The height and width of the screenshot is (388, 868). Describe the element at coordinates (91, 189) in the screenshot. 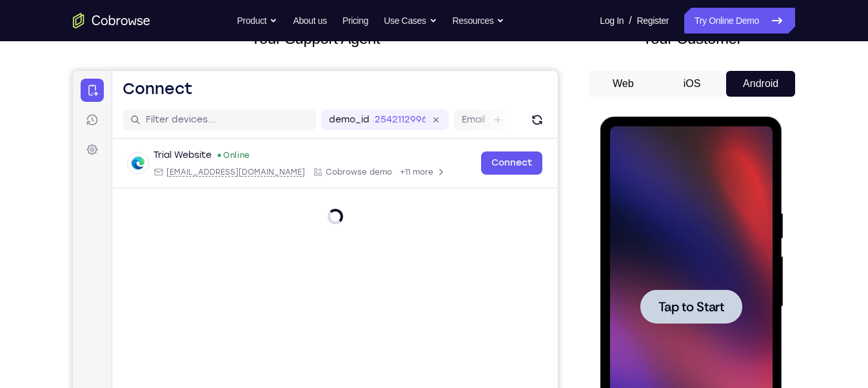

I see `button: Tap to Start` at that location.